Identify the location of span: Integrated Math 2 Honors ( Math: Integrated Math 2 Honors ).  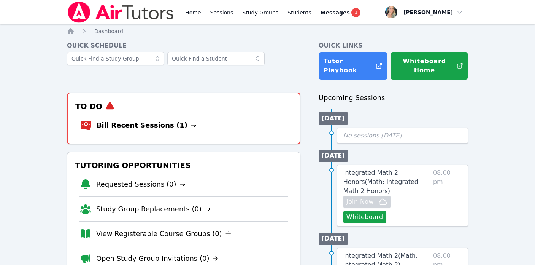
(381, 181).